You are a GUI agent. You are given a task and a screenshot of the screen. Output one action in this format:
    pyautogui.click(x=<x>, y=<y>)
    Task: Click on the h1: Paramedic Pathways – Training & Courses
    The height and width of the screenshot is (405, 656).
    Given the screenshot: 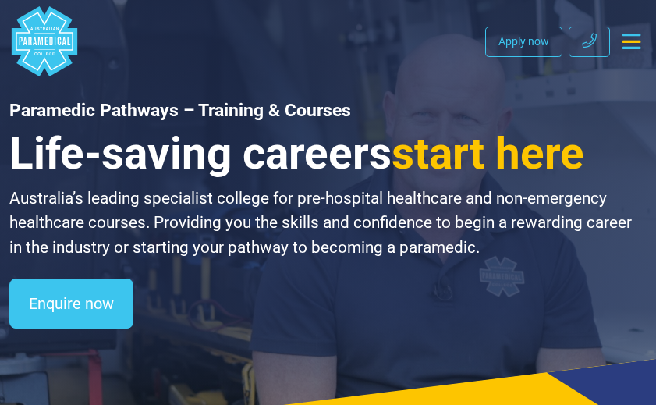 What is the action you would take?
    pyautogui.click(x=328, y=111)
    